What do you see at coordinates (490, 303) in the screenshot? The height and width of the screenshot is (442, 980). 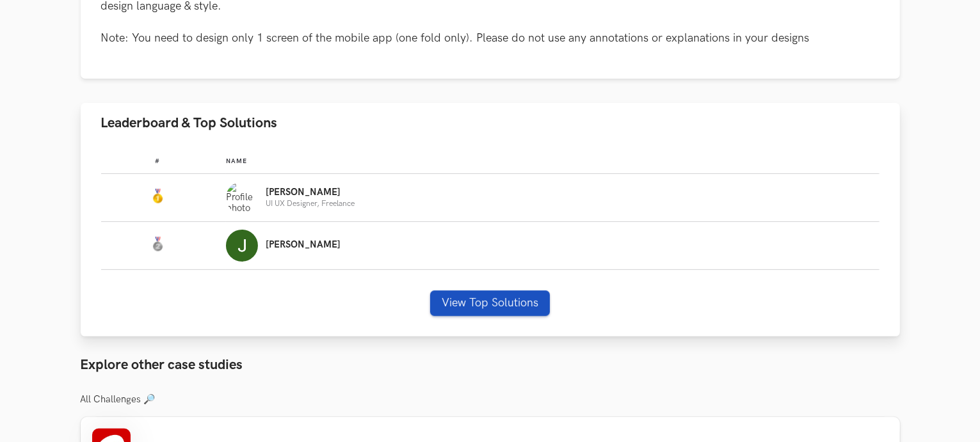 I see `button: View Top Solutions` at bounding box center [490, 303].